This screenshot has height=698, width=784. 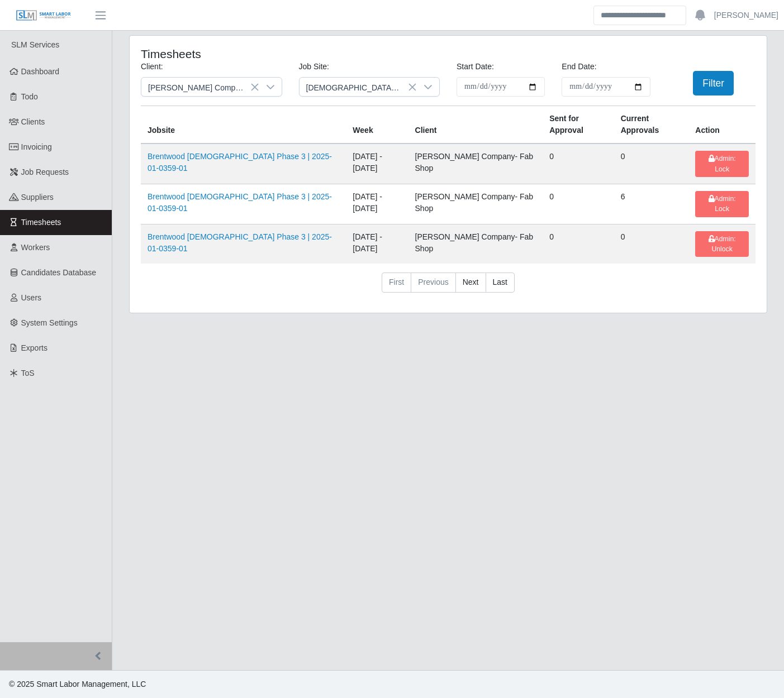 I want to click on label: End Date:, so click(x=579, y=66).